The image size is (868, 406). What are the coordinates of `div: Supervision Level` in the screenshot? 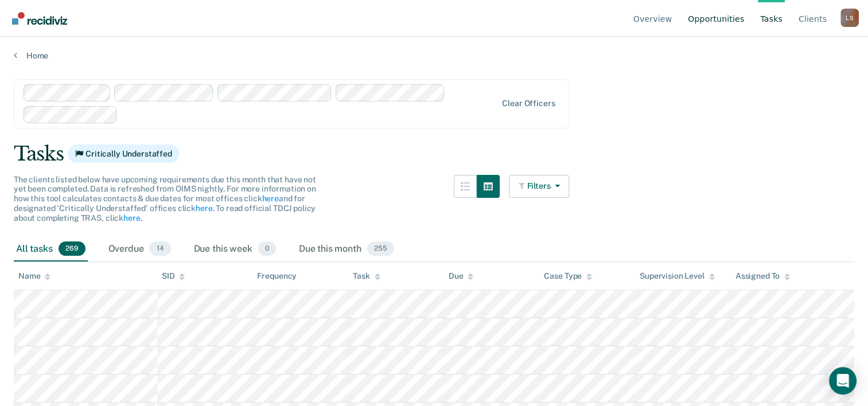 It's located at (677, 276).